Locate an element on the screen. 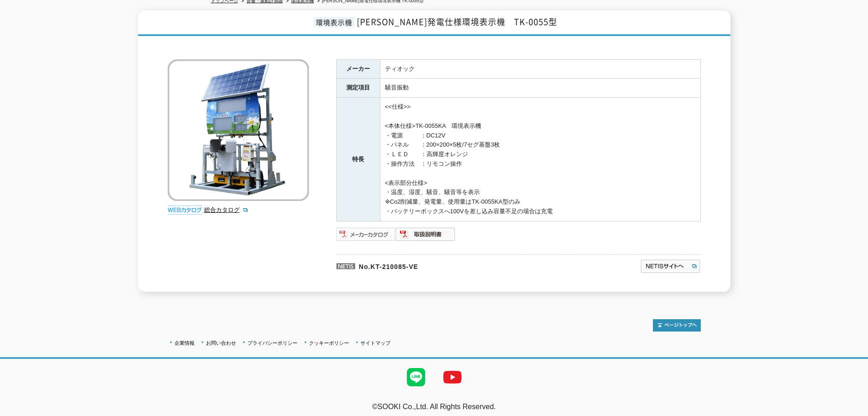  img: トップページへ is located at coordinates (677, 324).